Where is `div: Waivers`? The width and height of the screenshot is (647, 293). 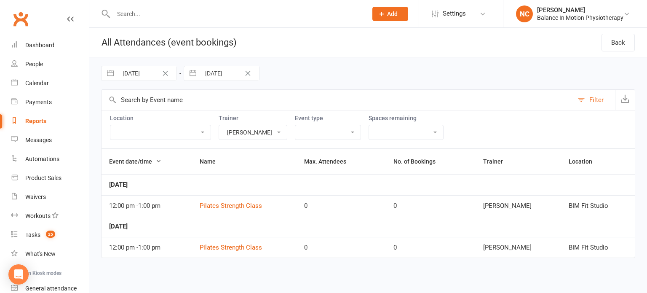 div: Waivers is located at coordinates (35, 197).